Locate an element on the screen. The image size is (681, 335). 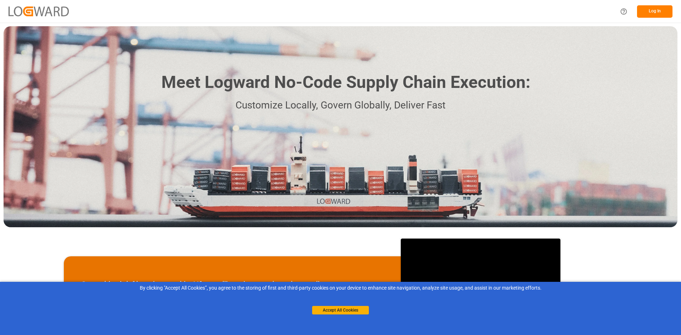
p: Customize Locally, Govern Globally, Deliver Fast is located at coordinates (341, 105).